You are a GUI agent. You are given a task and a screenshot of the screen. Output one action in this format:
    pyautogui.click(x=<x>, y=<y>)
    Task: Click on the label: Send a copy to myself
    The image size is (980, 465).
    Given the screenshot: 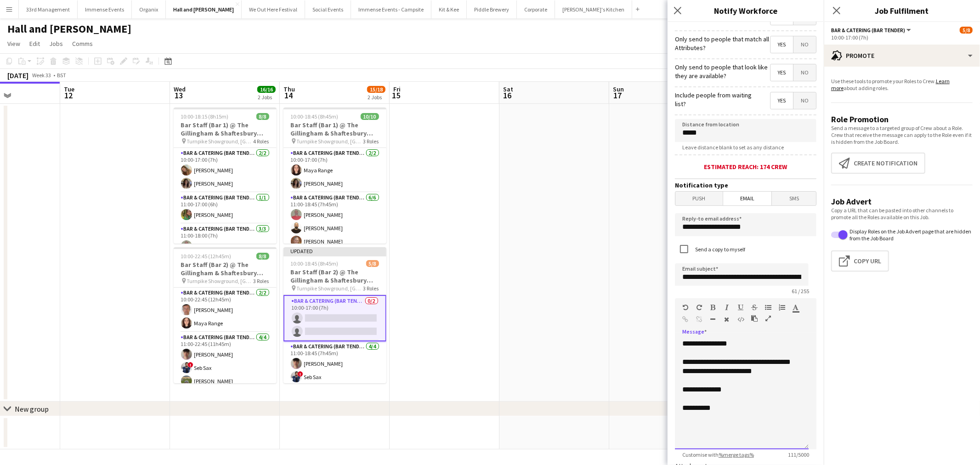 What is the action you would take?
    pyautogui.click(x=719, y=249)
    